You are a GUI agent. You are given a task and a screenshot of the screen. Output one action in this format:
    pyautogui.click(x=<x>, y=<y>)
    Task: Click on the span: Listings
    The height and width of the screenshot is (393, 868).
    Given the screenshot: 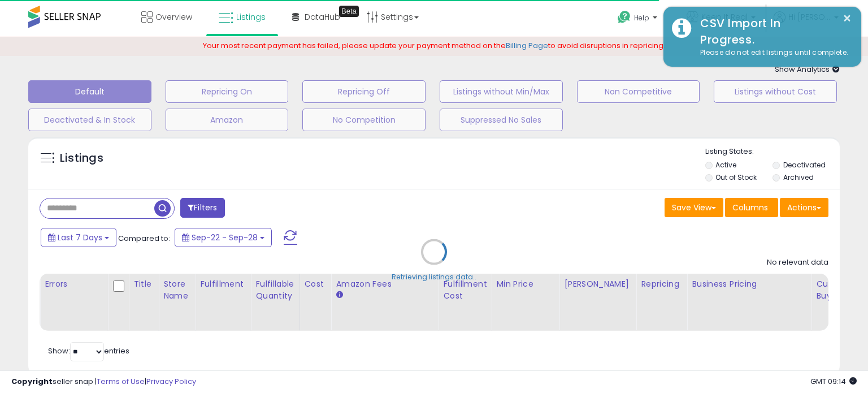 What is the action you would take?
    pyautogui.click(x=251, y=17)
    